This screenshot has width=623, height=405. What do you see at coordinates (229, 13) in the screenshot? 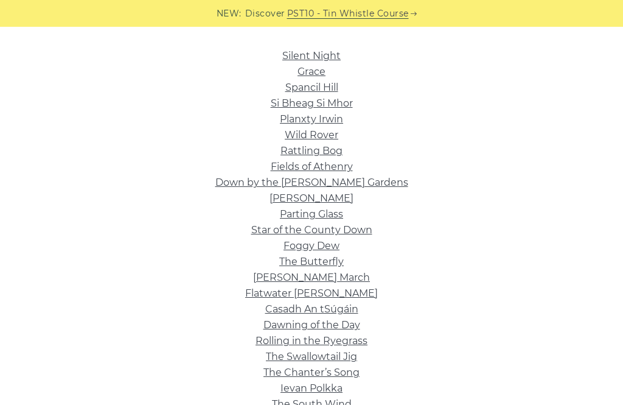
I see `span: NEW:` at bounding box center [229, 13].